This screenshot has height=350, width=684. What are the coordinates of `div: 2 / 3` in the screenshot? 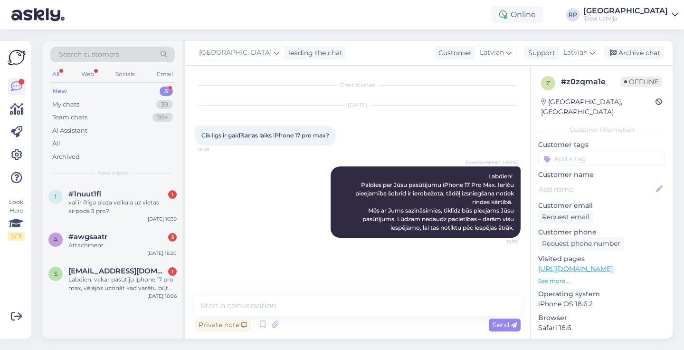 It's located at (16, 236).